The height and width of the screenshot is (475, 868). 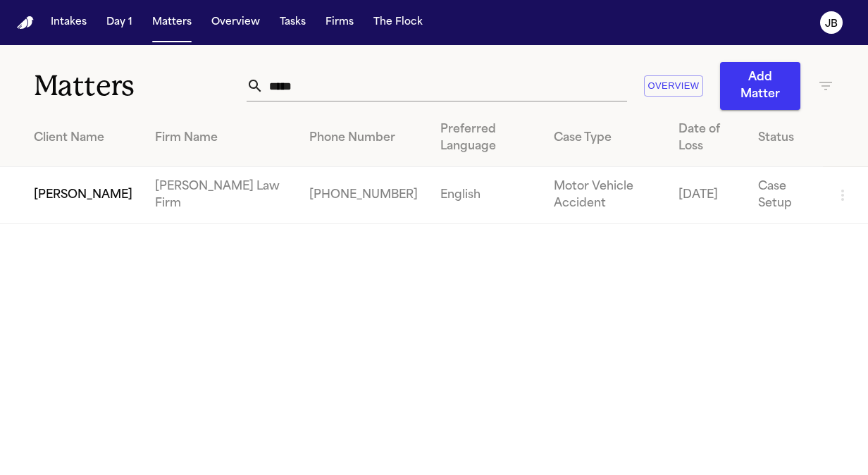 I want to click on button: The Flock, so click(x=398, y=23).